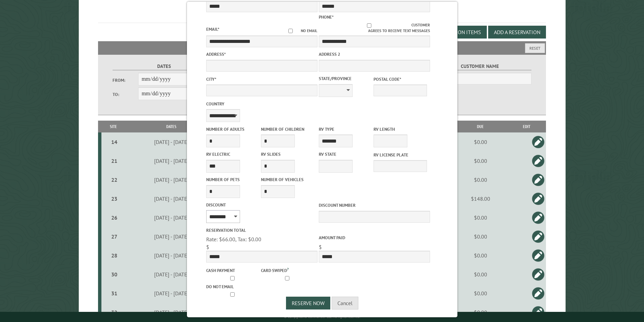 Image resolution: width=644 pixels, height=322 pixels. I want to click on label: RV Type, so click(345, 129).